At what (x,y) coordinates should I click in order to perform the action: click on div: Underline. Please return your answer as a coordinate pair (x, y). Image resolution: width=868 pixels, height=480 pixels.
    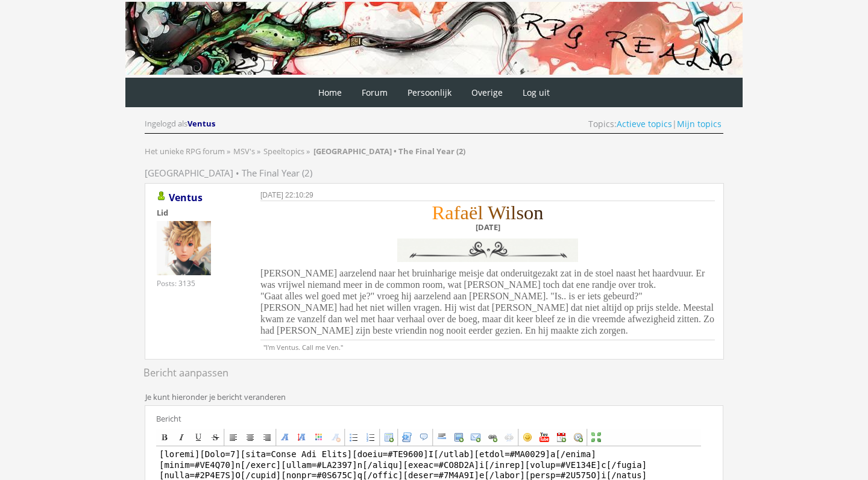
    Looking at the image, I should click on (198, 438).